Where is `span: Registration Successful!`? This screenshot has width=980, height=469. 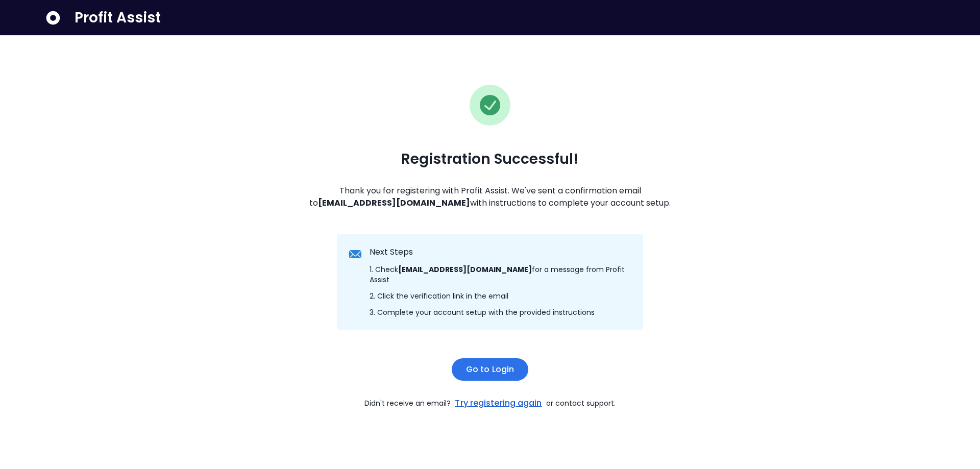
span: Registration Successful! is located at coordinates (490, 159).